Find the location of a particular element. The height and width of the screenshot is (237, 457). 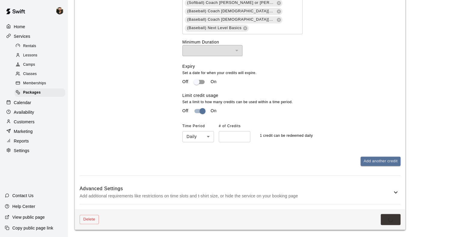

p: Set a date for when your credits will expire. is located at coordinates (289, 73).